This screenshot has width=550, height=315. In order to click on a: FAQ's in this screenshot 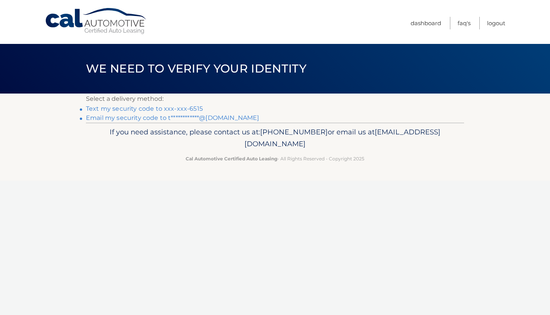, I will do `click(464, 23)`.